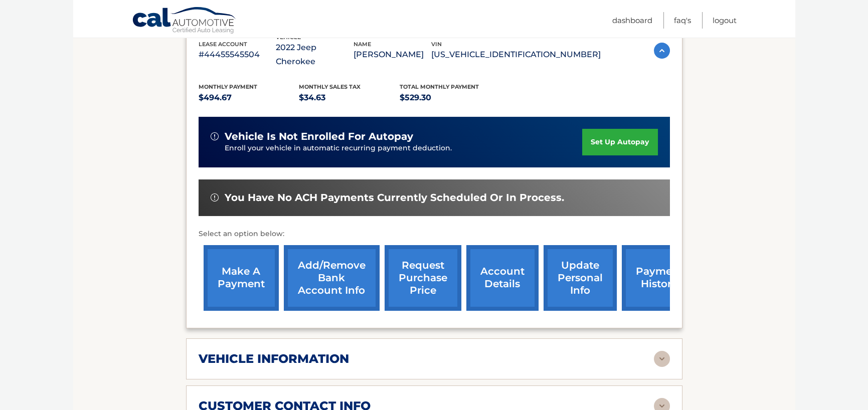 The image size is (868, 410). What do you see at coordinates (450, 98) in the screenshot?
I see `p: $529.30` at bounding box center [450, 98].